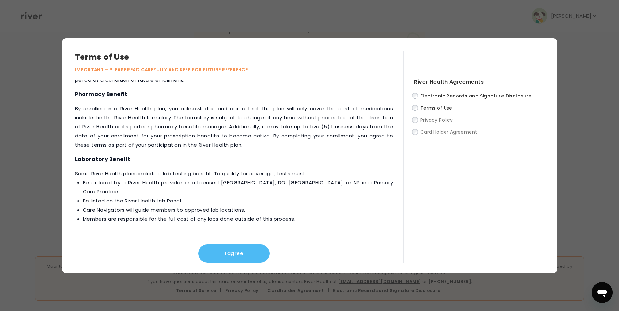 This screenshot has width=619, height=311. Describe the element at coordinates (479, 82) in the screenshot. I see `h4: River Health Agreements` at that location.